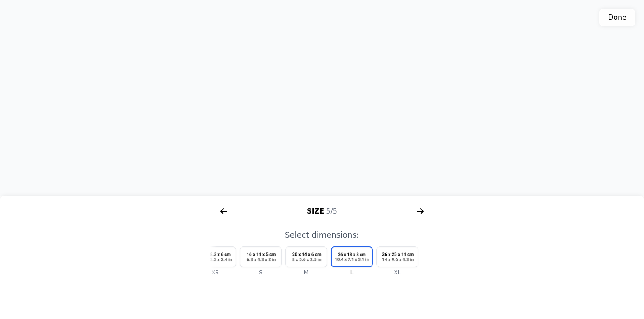 This screenshot has width=644, height=319. Describe the element at coordinates (331, 211) in the screenshot. I see `span: 5/5` at that location.